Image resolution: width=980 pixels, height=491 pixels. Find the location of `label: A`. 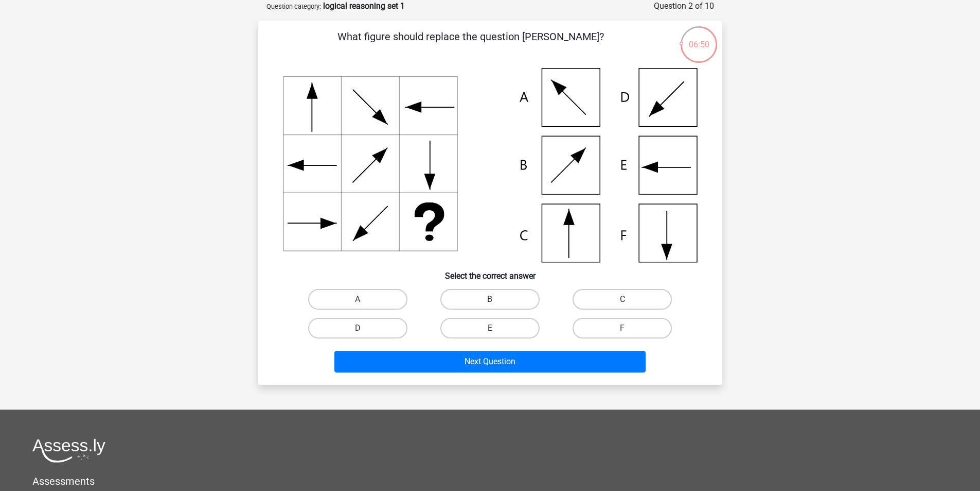

label: A is located at coordinates (357, 299).